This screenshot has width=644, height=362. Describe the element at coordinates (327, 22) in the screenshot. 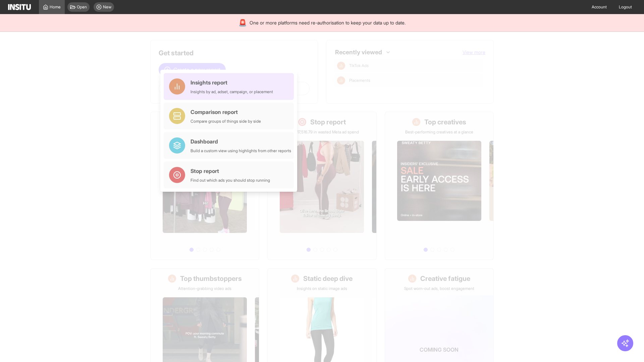

I see `span: One or more platforms need re-authorisation to keep your data up to date.` at that location.